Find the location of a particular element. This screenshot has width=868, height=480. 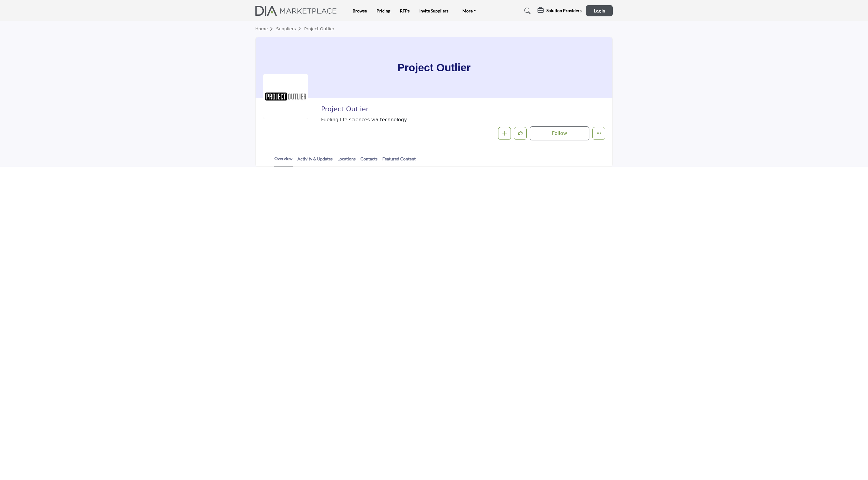

span: Fueling life sciences via technology is located at coordinates (418, 120).